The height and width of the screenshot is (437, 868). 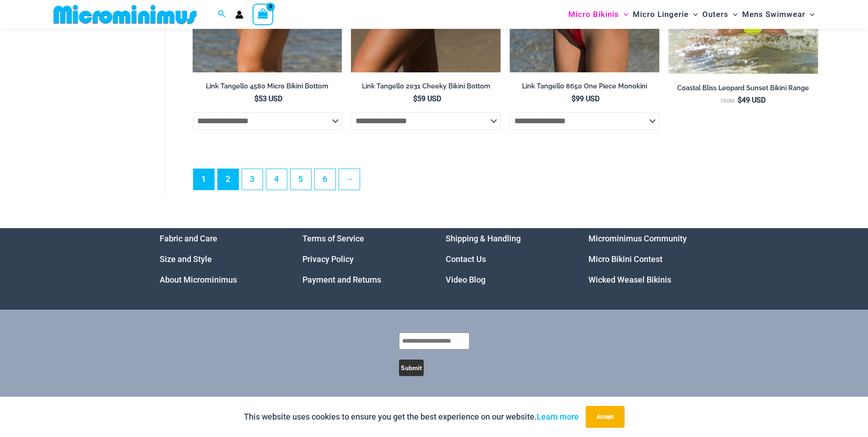 What do you see at coordinates (252, 179) in the screenshot?
I see `a: Page 3` at bounding box center [252, 179].